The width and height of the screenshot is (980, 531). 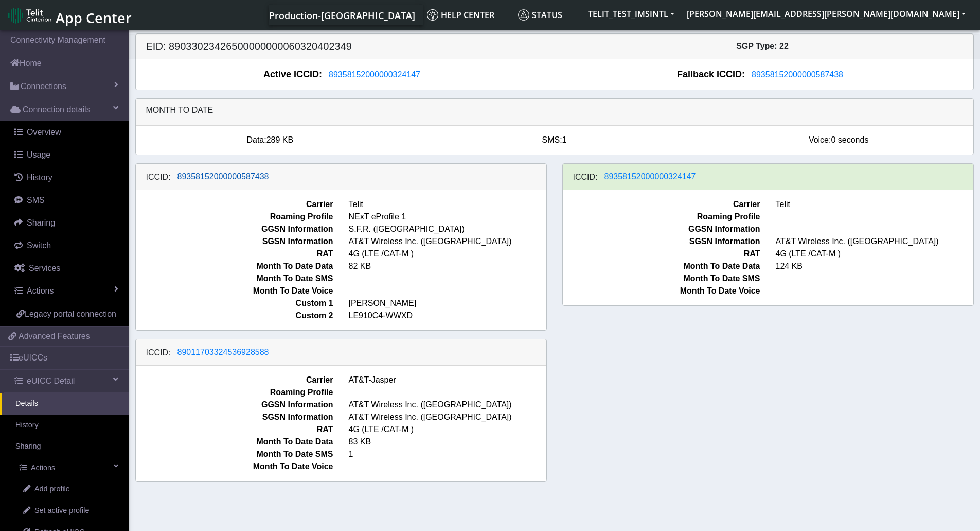 I want to click on span: eUICC Detail, so click(x=50, y=381).